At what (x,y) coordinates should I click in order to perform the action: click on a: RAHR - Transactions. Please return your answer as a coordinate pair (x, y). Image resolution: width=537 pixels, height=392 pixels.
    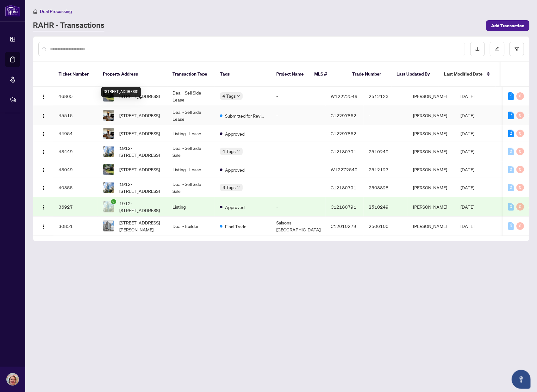
    Looking at the image, I should click on (69, 25).